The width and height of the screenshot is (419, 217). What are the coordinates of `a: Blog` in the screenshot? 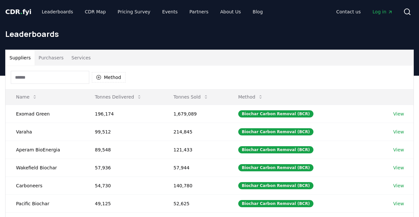 It's located at (257, 12).